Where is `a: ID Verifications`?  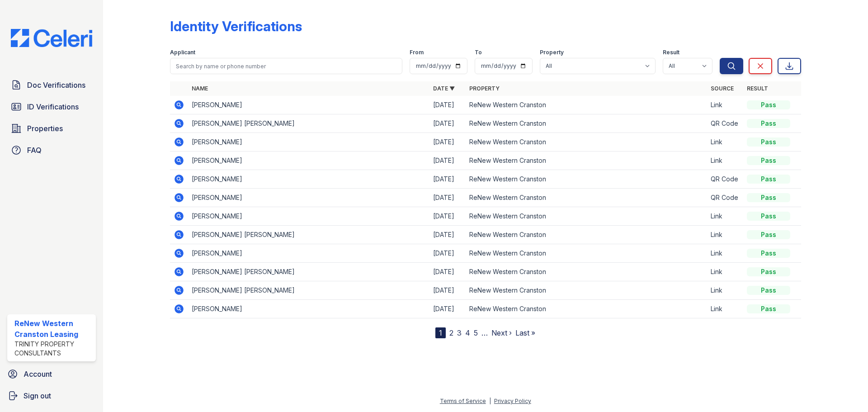
a: ID Verifications is located at coordinates (52, 107).